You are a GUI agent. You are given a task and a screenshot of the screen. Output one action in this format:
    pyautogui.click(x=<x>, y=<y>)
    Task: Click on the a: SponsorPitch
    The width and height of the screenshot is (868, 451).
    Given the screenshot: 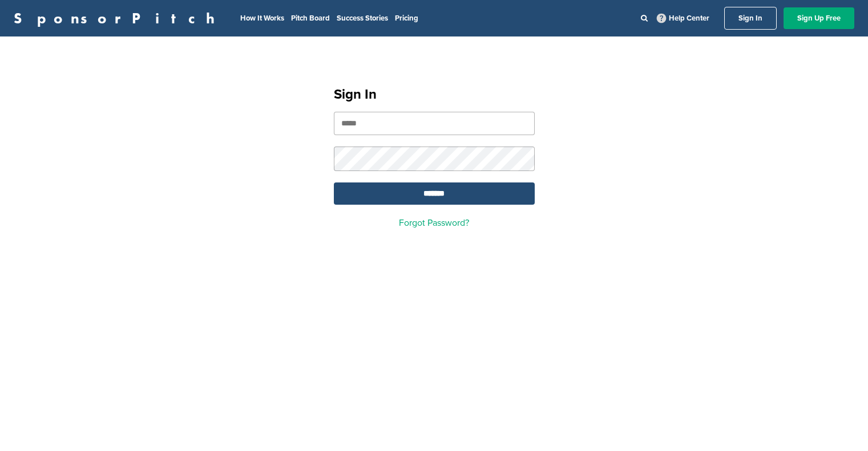 What is the action you would take?
    pyautogui.click(x=118, y=18)
    